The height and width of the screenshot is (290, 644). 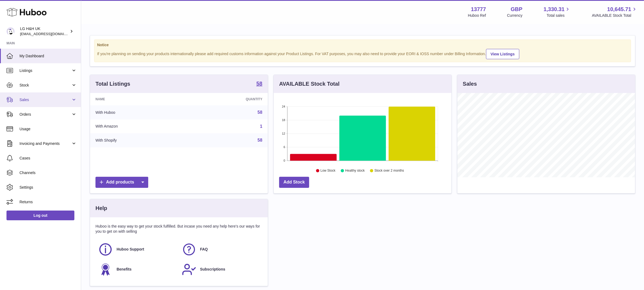 What do you see at coordinates (284, 147) in the screenshot?
I see `text: 6` at bounding box center [284, 147].